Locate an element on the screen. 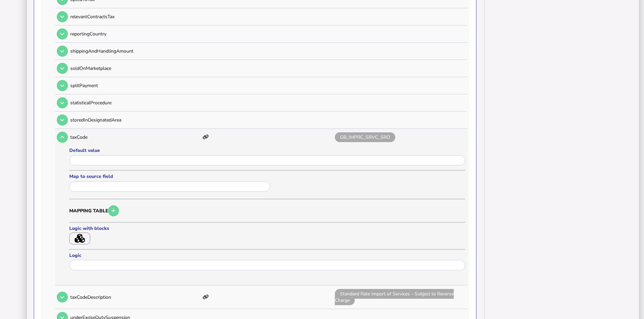 This screenshot has height=319, width=644. label: Logic is located at coordinates (267, 255).